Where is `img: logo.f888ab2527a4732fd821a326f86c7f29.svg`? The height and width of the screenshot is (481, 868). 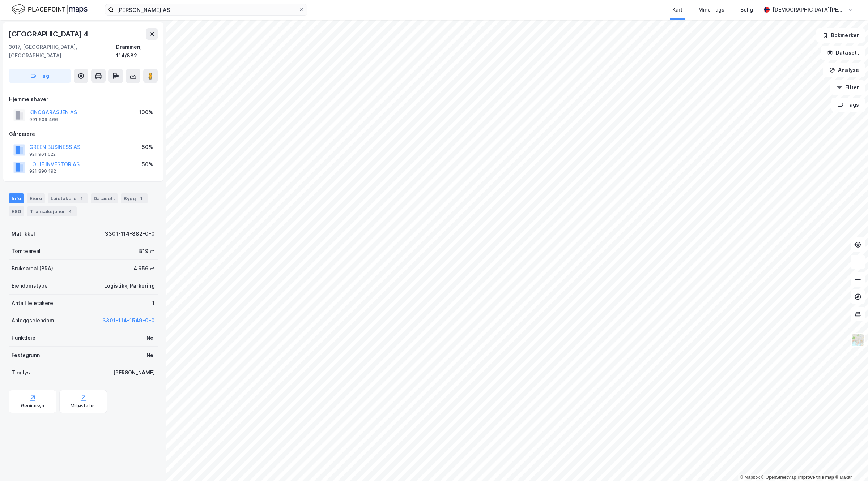 img: logo.f888ab2527a4732fd821a326f86c7f29.svg is located at coordinates (50, 10).